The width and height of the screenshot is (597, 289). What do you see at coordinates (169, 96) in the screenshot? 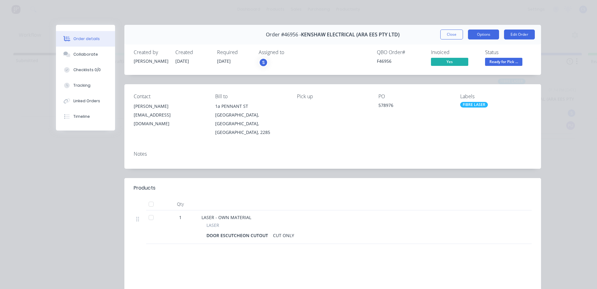
I see `div: Contact` at bounding box center [169, 96].